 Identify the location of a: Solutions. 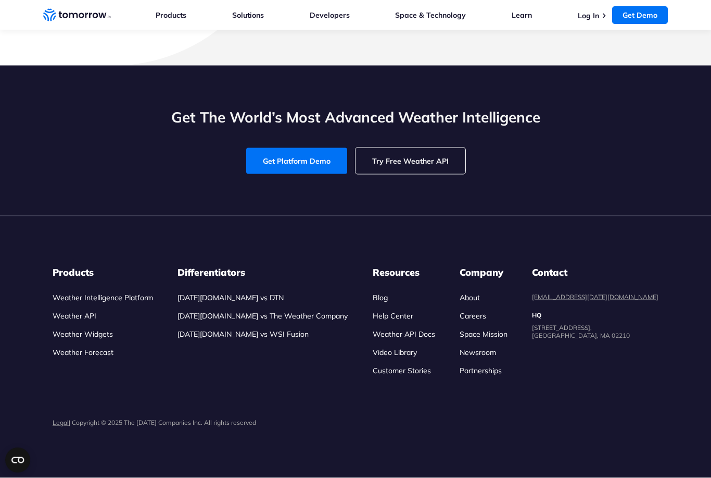
(248, 15).